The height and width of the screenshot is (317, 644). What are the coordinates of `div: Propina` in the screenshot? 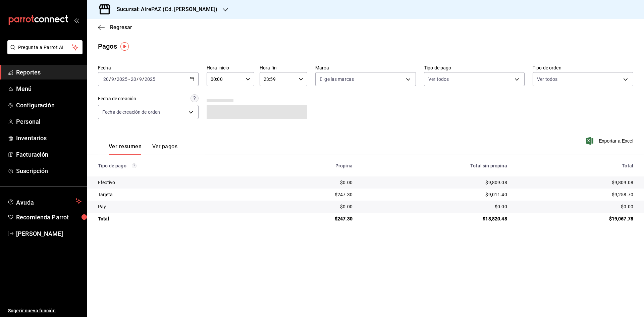 It's located at (311, 166).